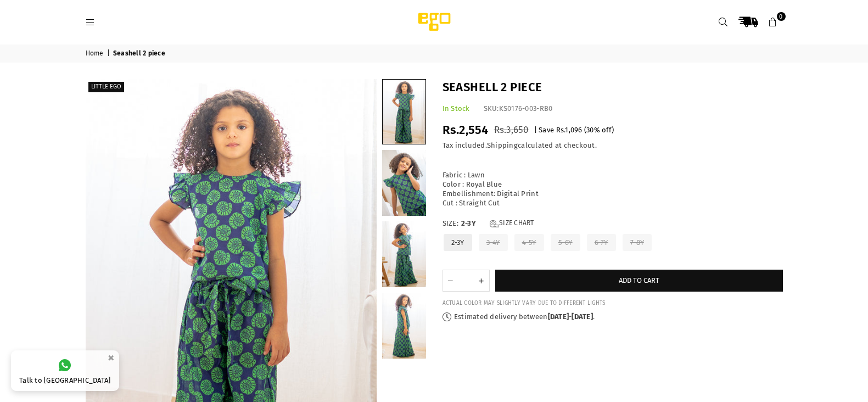 This screenshot has height=402, width=868. I want to click on div: SKU:, so click(518, 109).